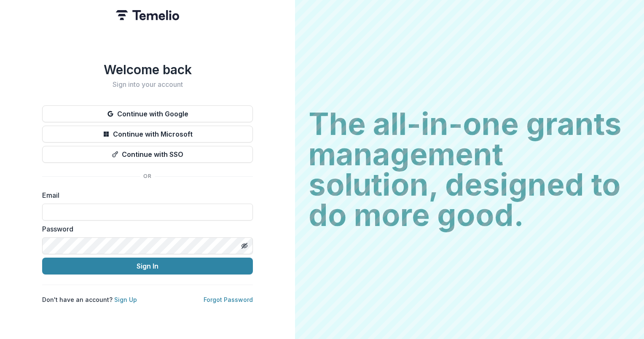 This screenshot has height=339, width=644. What do you see at coordinates (145, 195) in the screenshot?
I see `label: Email` at bounding box center [145, 195].